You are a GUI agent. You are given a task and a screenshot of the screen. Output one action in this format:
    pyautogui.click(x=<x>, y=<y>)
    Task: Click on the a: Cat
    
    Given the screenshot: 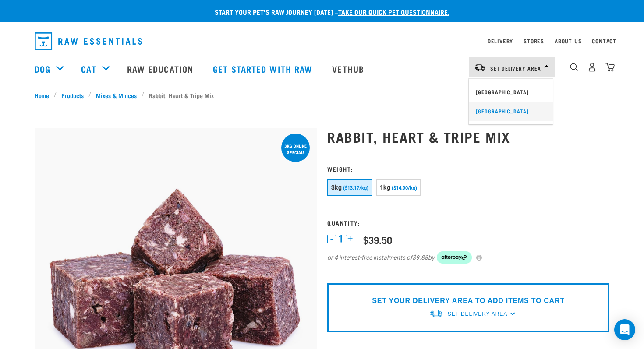 What is the action you would take?
    pyautogui.click(x=88, y=68)
    